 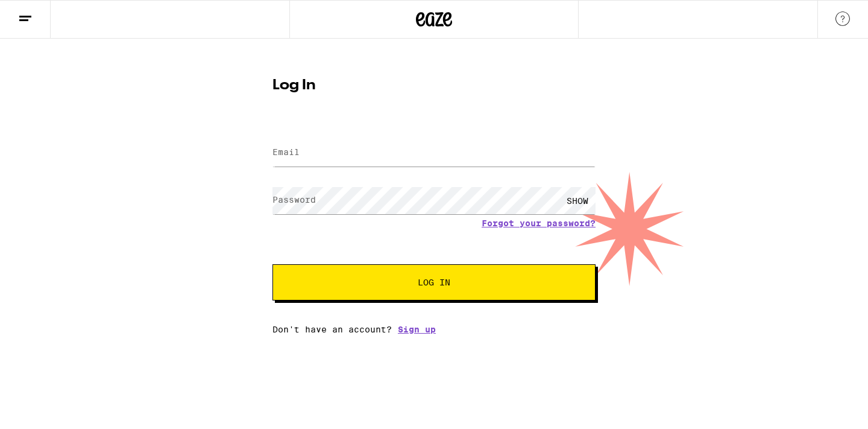 I want to click on span: Log In, so click(x=434, y=282).